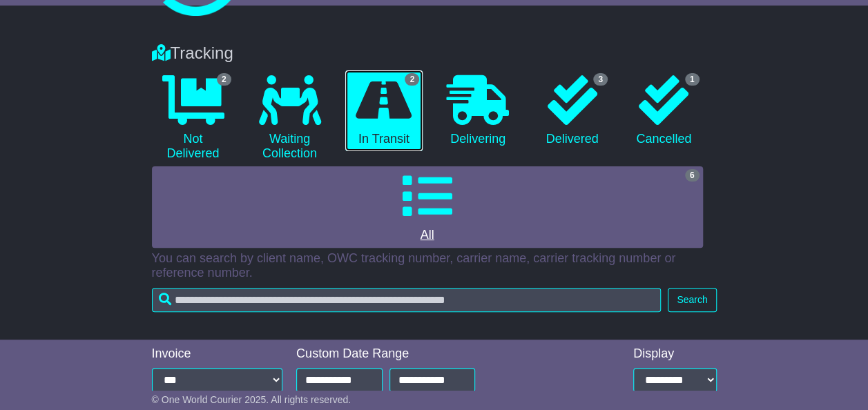 The width and height of the screenshot is (868, 410). What do you see at coordinates (434, 53) in the screenshot?
I see `div: Tracking` at bounding box center [434, 53].